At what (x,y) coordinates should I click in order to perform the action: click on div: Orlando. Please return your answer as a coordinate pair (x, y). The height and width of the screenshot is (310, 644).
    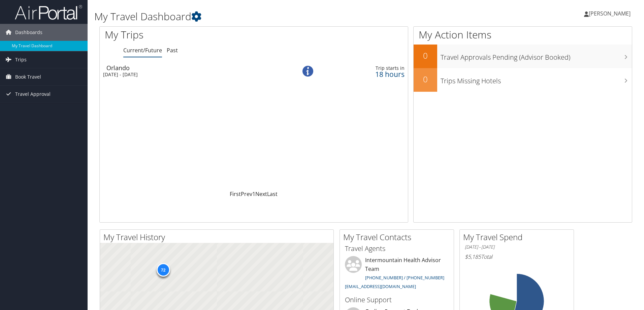
    Looking at the image, I should click on (194, 68).